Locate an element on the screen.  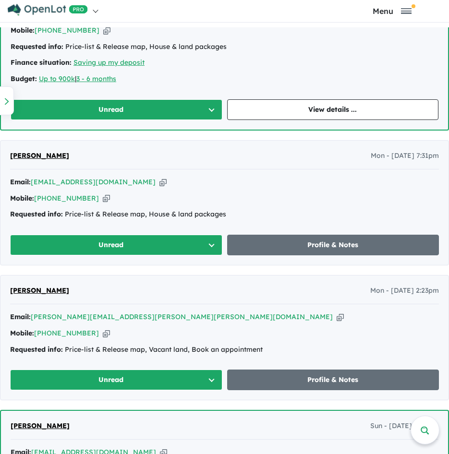
u: 3 - 6 months is located at coordinates (96, 79).